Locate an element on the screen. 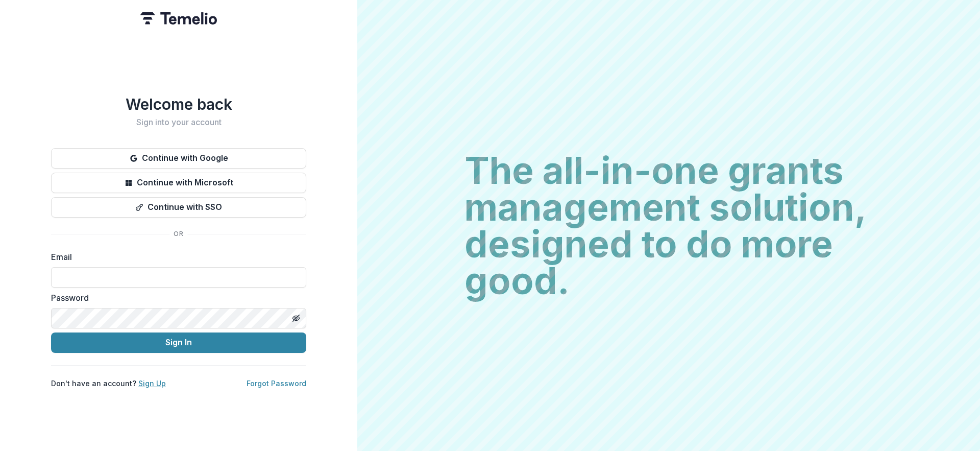  h1: Welcome back is located at coordinates (179, 104).